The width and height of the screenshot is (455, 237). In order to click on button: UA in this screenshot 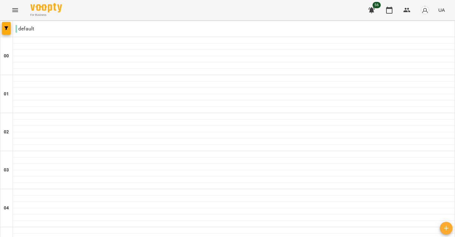, I will do `click(442, 10)`.